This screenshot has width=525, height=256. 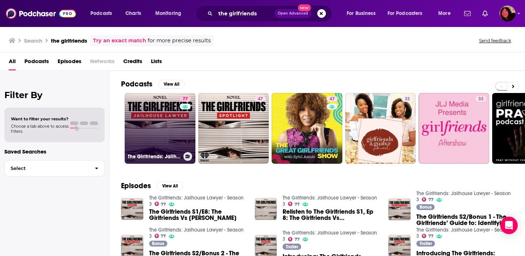 I want to click on button: Open AdvancedNew, so click(x=293, y=14).